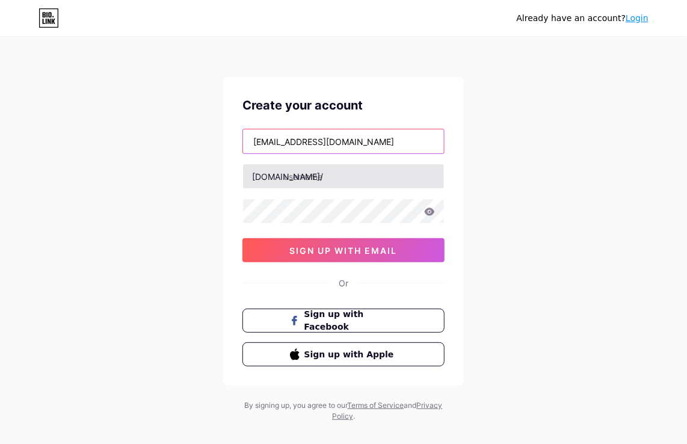  What do you see at coordinates (343, 321) in the screenshot?
I see `a: Sign up with Facebook` at bounding box center [343, 321].